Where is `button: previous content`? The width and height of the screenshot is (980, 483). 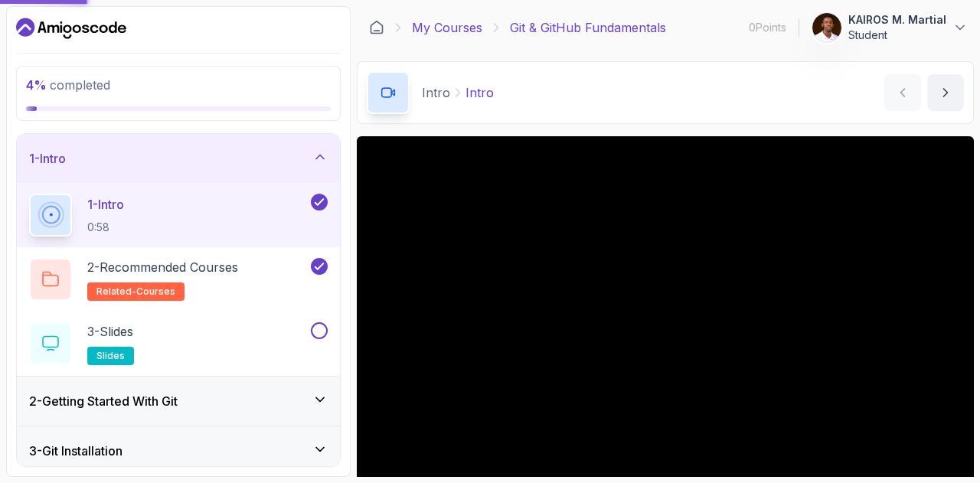
button: previous content is located at coordinates (902, 93).